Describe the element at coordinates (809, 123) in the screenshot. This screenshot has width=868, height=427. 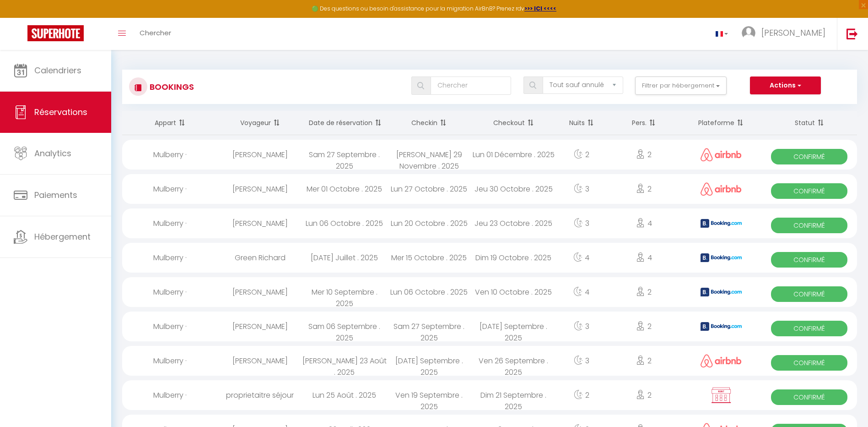
I see `th: Sort by status` at that location.